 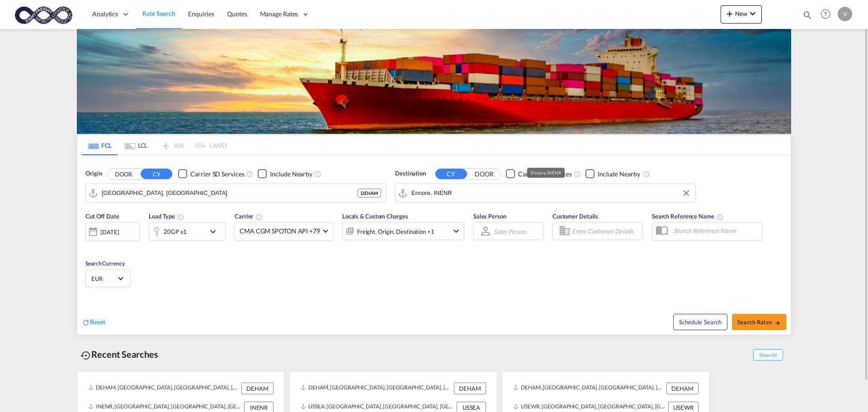 What do you see at coordinates (105, 14) in the screenshot?
I see `span: Analytics` at bounding box center [105, 14].